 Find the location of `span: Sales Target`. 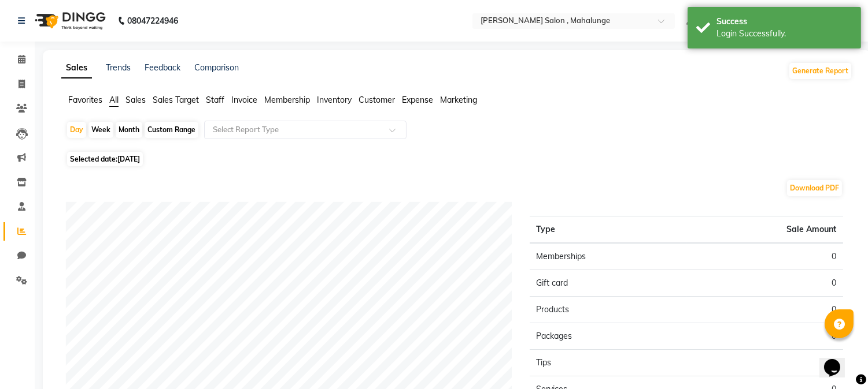

span: Sales Target is located at coordinates (176, 100).